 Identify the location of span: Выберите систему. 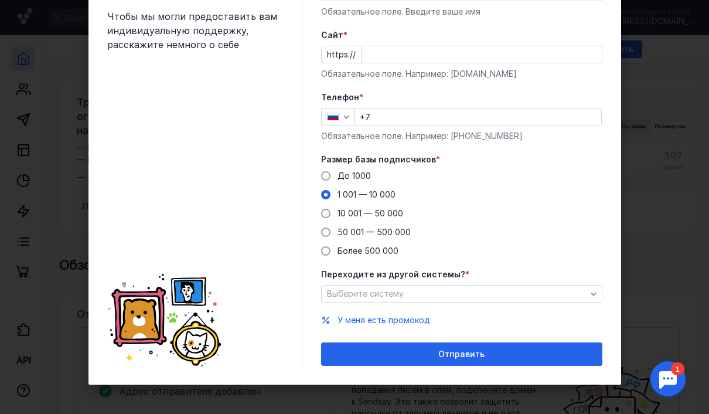
(365, 293).